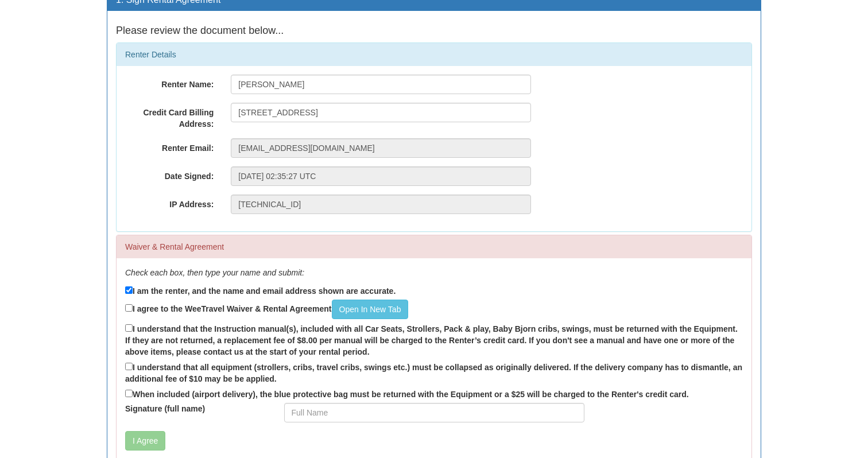 Image resolution: width=868 pixels, height=458 pixels. Describe the element at coordinates (266, 309) in the screenshot. I see `label: I agree to the WeeTravel Waiver & Rental Agreement` at that location.